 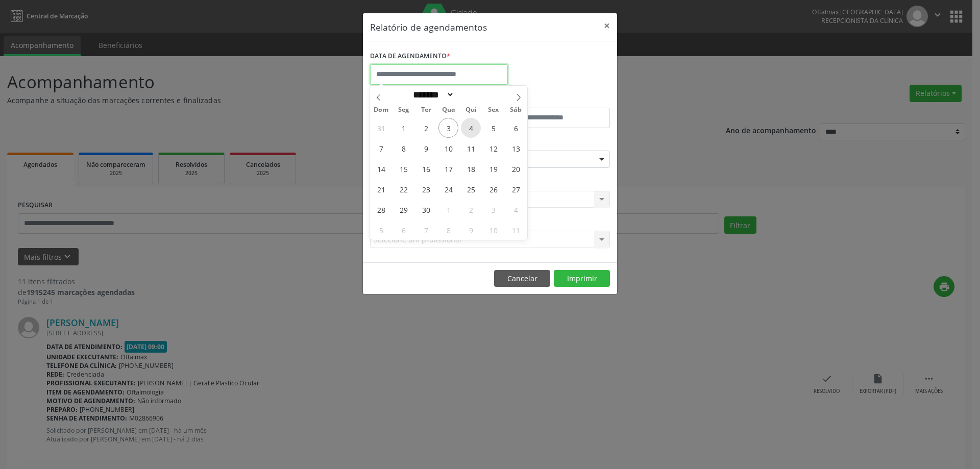 What do you see at coordinates (426, 128) in the screenshot?
I see `span: Setembro 2, 2025` at bounding box center [426, 128].